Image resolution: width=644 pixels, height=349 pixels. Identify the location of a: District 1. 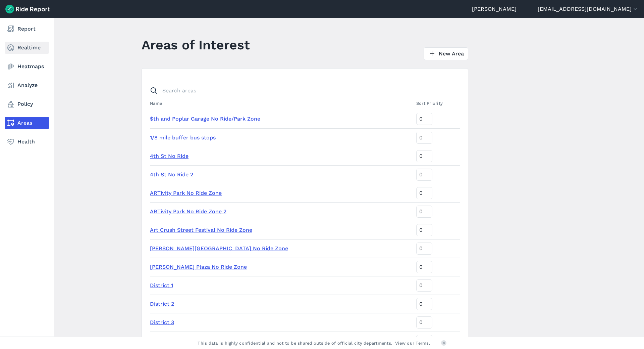
(161, 285).